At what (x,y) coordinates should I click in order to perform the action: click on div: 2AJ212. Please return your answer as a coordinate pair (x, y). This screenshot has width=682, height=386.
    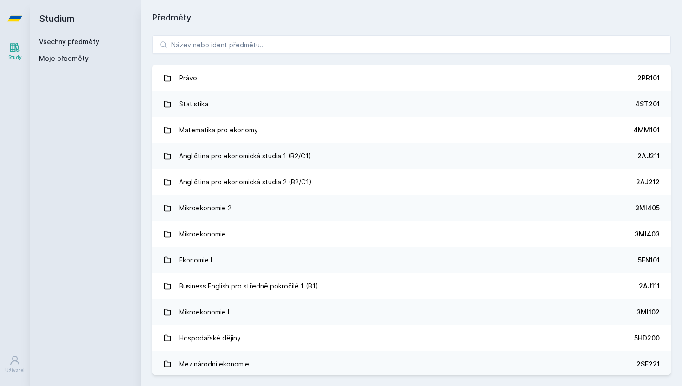
    Looking at the image, I should click on (648, 182).